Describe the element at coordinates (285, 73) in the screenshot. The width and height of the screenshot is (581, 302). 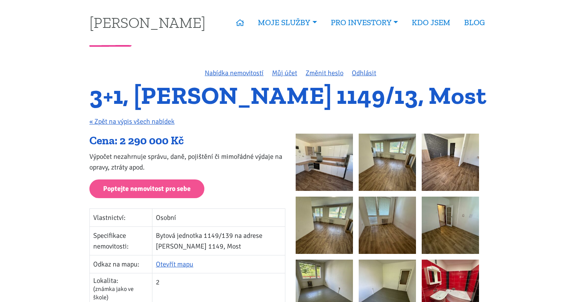
I see `a: Můj účet` at that location.